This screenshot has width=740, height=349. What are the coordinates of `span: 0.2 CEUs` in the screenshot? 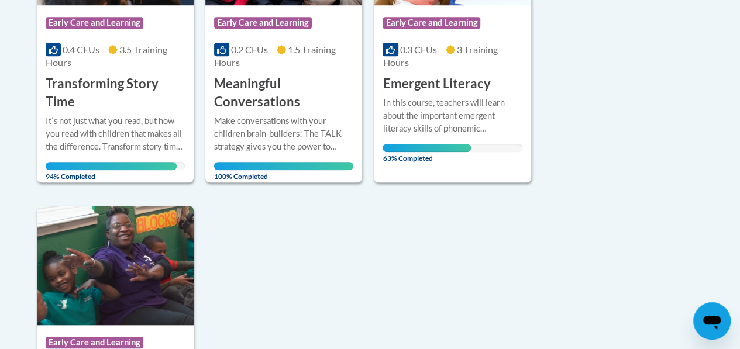 It's located at (249, 49).